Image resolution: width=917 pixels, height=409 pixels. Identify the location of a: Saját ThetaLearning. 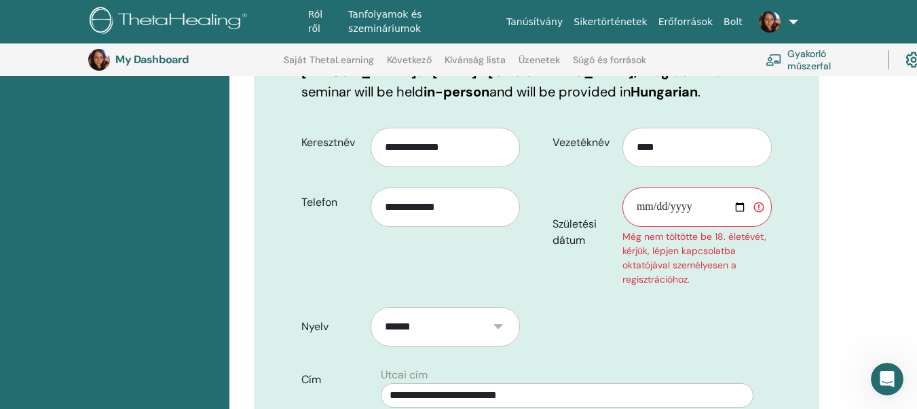
(329, 65).